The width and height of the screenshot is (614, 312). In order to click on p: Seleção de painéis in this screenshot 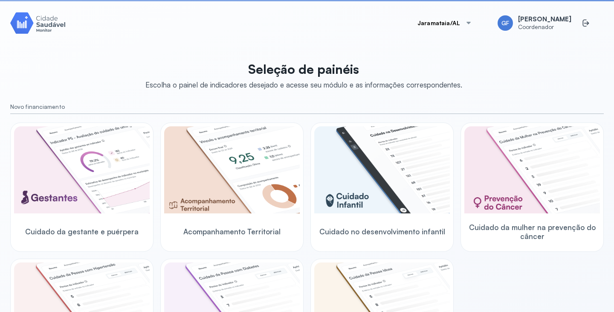, I will do `click(304, 69)`.